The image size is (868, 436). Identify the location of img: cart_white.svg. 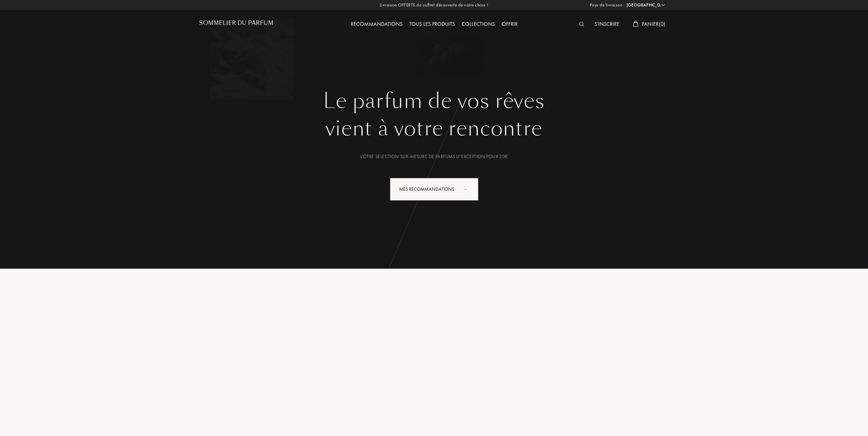
(636, 24).